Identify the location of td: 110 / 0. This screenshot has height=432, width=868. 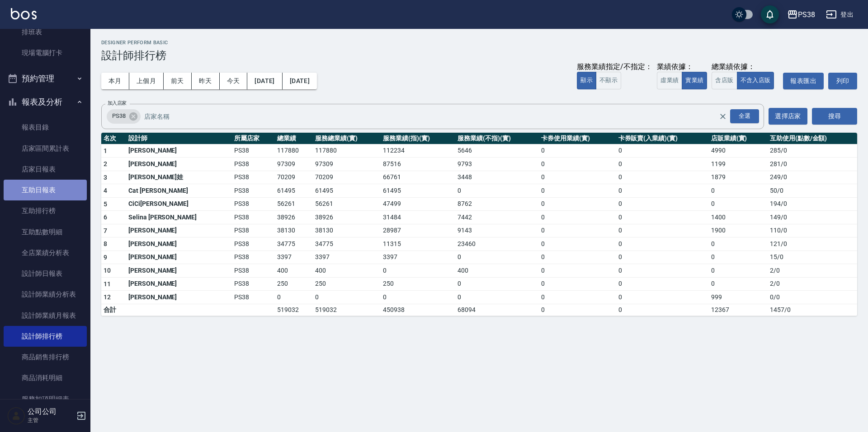
(812, 231).